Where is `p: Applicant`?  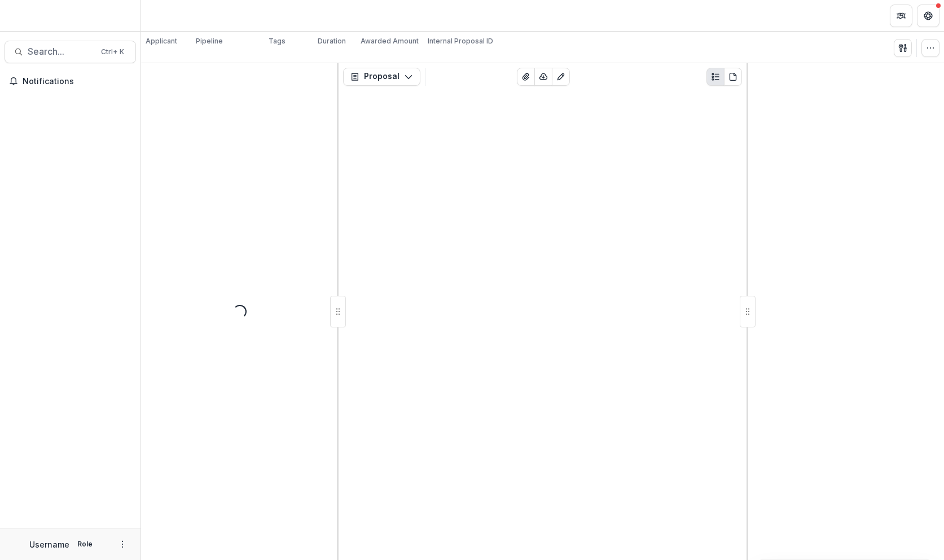 p: Applicant is located at coordinates (161, 41).